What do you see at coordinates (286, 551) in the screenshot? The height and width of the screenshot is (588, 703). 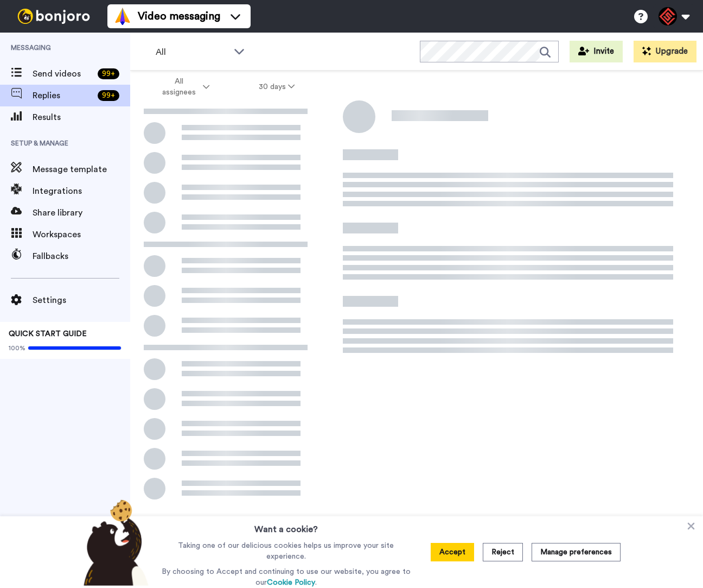 I see `p: Taking one of our delicious cookies helps us improve your site experience.` at bounding box center [286, 551].